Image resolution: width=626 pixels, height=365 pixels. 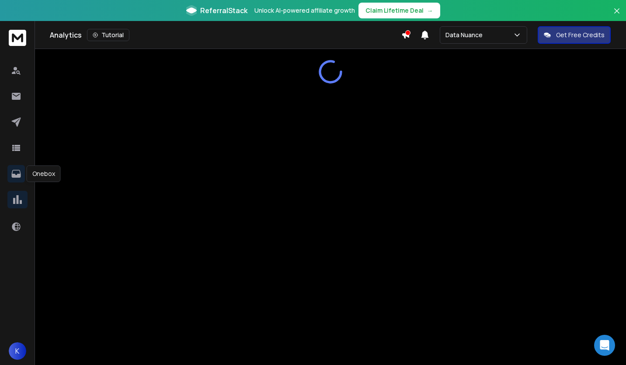 What do you see at coordinates (17, 351) in the screenshot?
I see `span: K` at bounding box center [17, 351].